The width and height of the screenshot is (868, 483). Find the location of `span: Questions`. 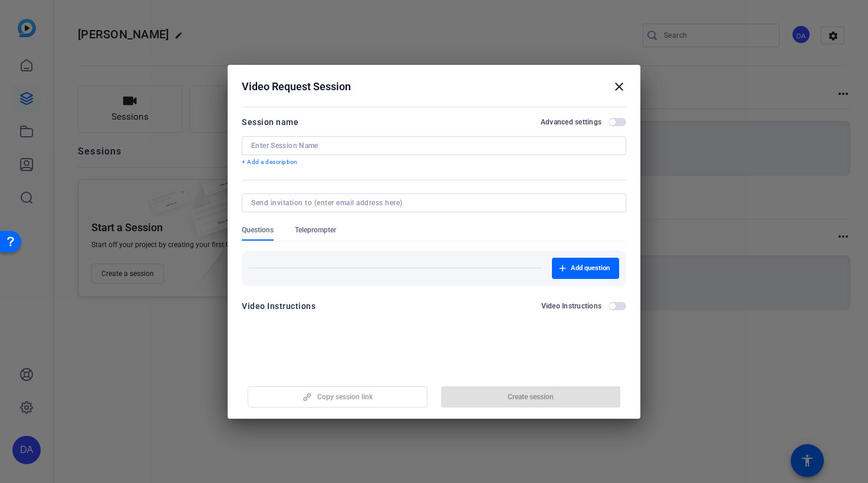

span: Questions is located at coordinates (258, 230).